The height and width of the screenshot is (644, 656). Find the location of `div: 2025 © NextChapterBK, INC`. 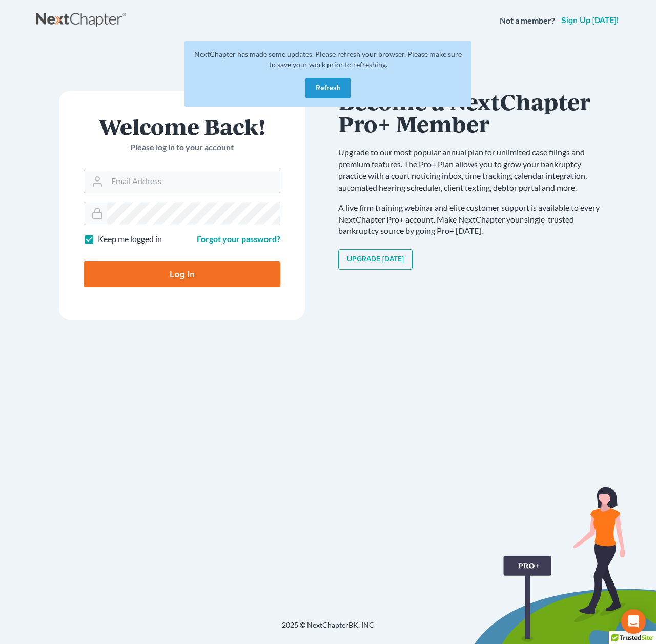

div: 2025 © NextChapterBK, INC is located at coordinates (328, 629).